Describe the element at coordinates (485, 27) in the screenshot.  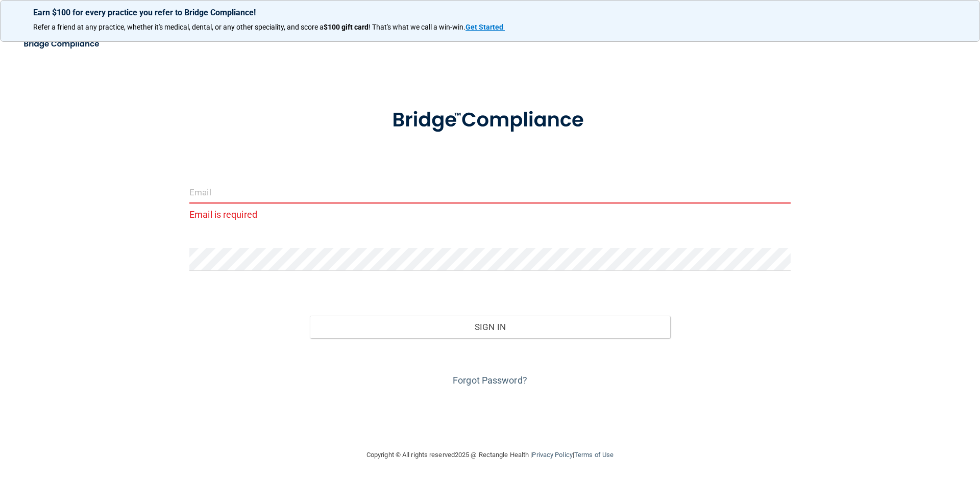
I see `a: Get Started` at that location.